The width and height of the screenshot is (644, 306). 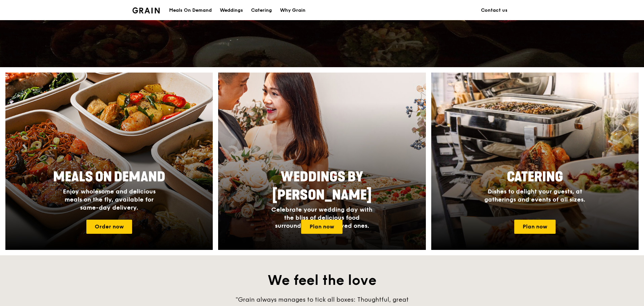 I want to click on span: Catering, so click(x=535, y=177).